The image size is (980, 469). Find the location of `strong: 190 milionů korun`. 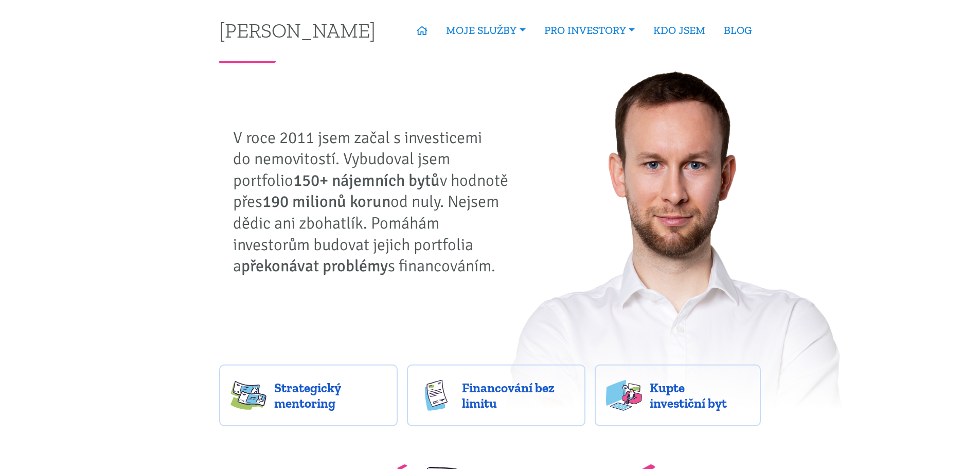

strong: 190 milionů korun is located at coordinates (326, 201).